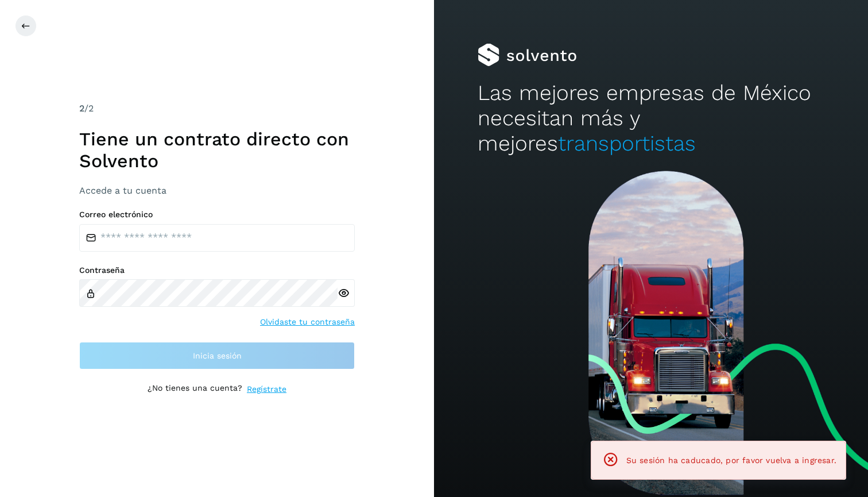  Describe the element at coordinates (217, 214) in the screenshot. I see `label: Correo electrónico` at that location.